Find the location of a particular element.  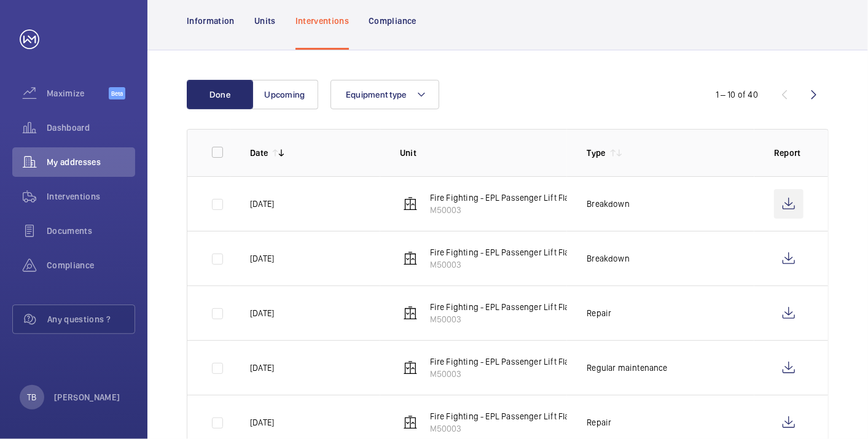

p: Report is located at coordinates (789, 153).